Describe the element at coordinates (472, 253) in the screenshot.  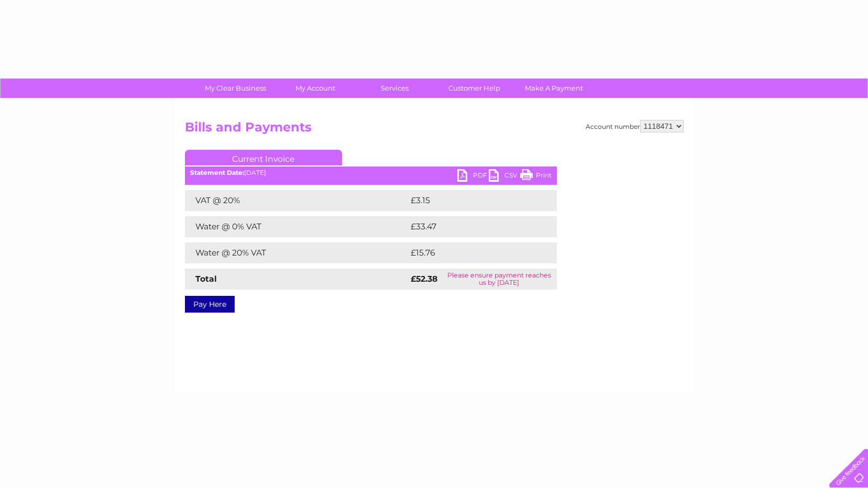
I see `td: £15.76` at that location.